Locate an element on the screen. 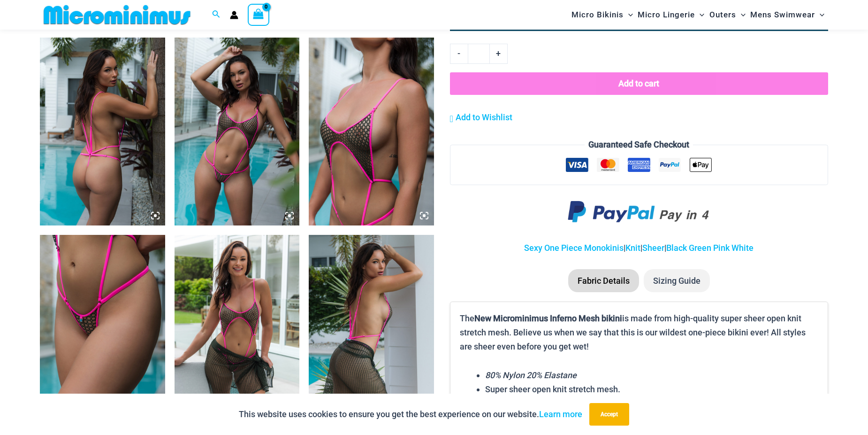  a: Green is located at coordinates (700, 247).